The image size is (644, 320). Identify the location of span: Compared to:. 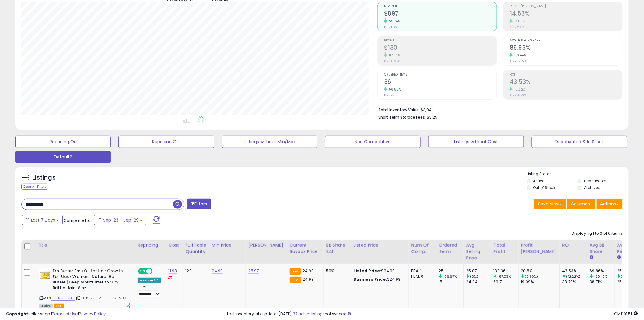
(78, 220).